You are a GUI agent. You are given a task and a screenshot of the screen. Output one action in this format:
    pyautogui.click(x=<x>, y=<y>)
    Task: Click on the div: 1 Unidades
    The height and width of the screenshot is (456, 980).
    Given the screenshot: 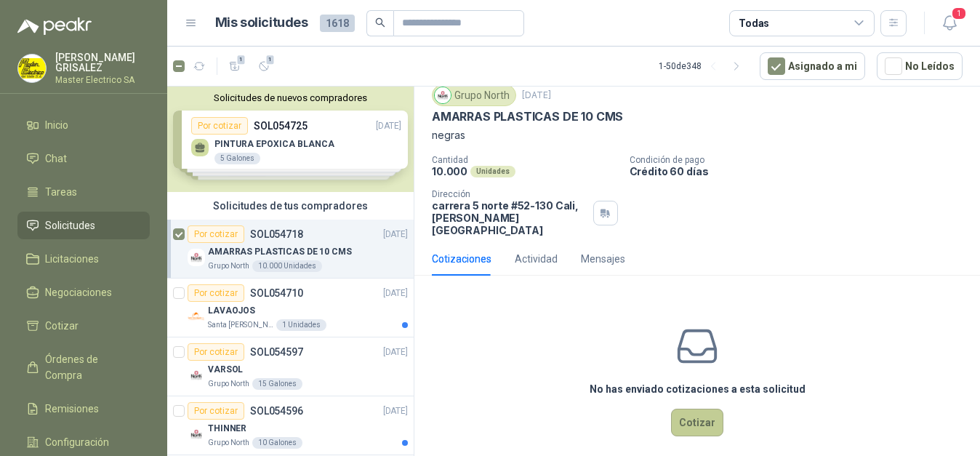 What is the action you would take?
    pyautogui.click(x=301, y=325)
    